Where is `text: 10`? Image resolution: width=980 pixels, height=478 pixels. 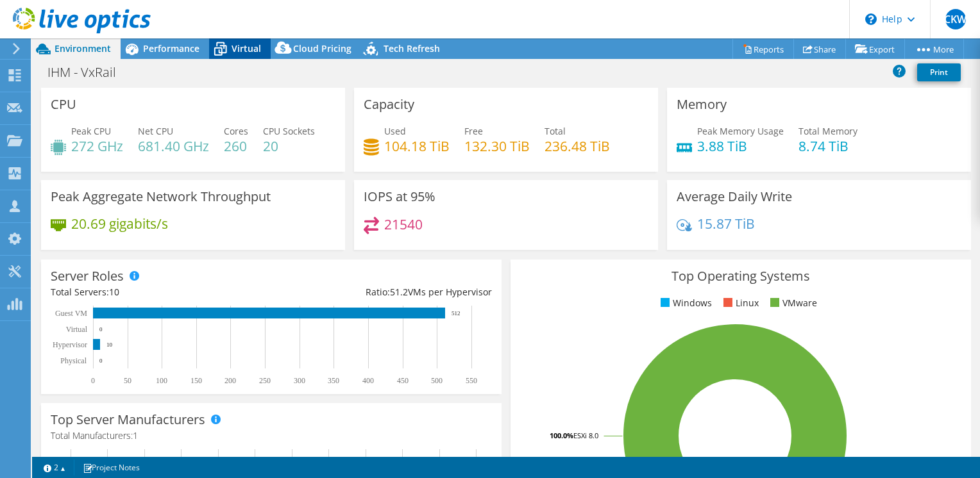
text: 10 is located at coordinates (109, 345).